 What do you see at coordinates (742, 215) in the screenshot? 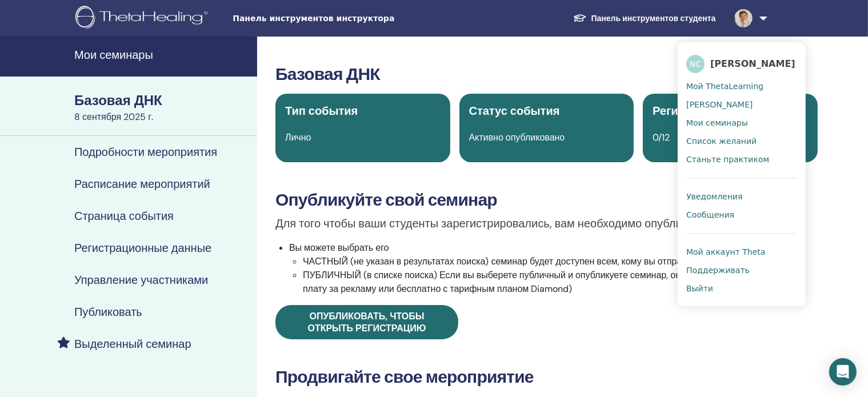
I see `a: Сообщения` at bounding box center [742, 215].